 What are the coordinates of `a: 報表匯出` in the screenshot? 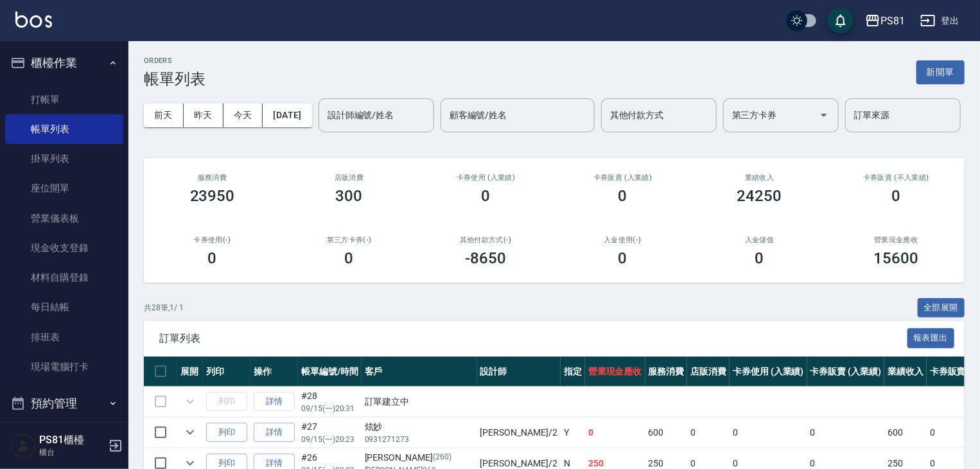 It's located at (931, 337).